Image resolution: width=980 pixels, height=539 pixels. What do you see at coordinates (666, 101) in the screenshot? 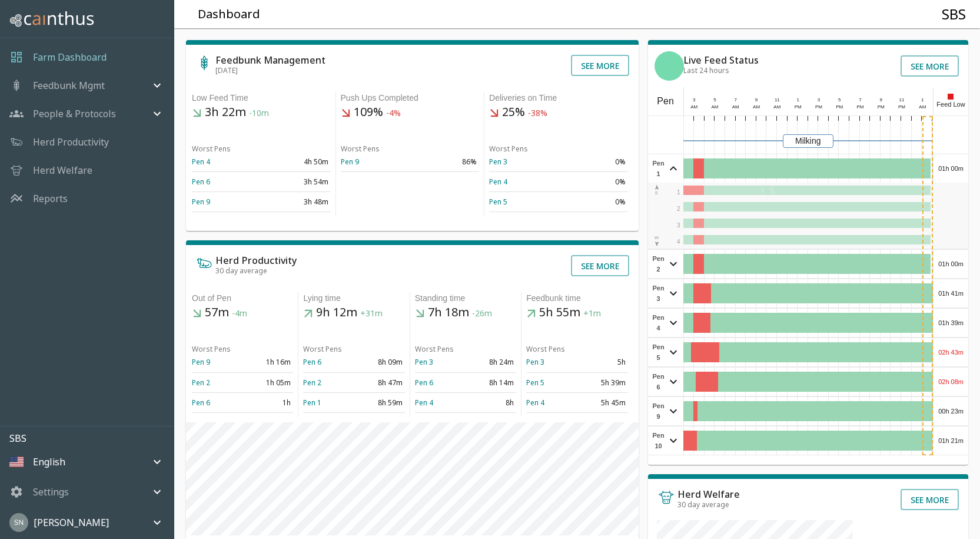
I see `div: Pen` at bounding box center [666, 101].